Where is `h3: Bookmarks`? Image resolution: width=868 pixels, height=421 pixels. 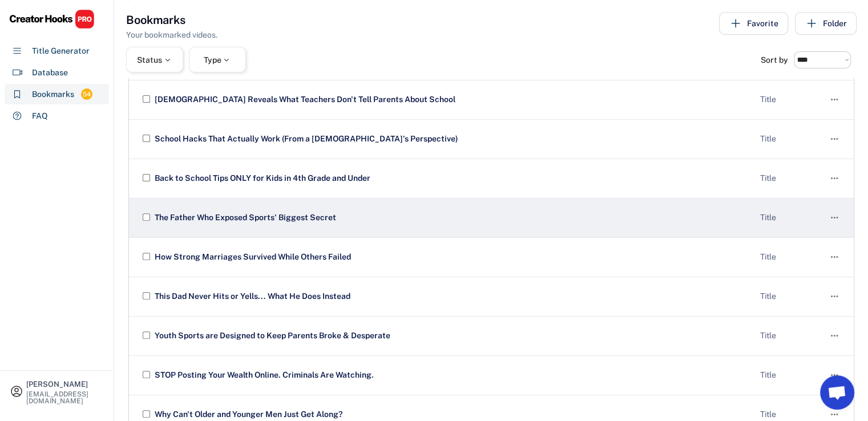 h3: Bookmarks is located at coordinates (156, 20).